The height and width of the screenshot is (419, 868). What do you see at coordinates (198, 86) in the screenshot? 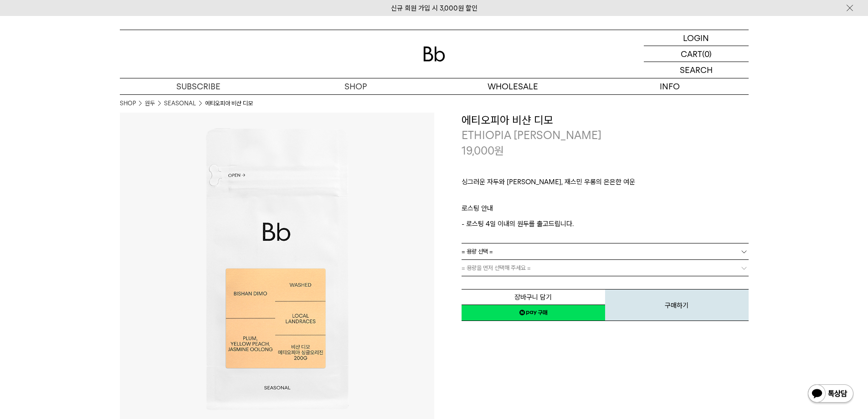
I see `p: SUBSCRIBE` at bounding box center [198, 86].